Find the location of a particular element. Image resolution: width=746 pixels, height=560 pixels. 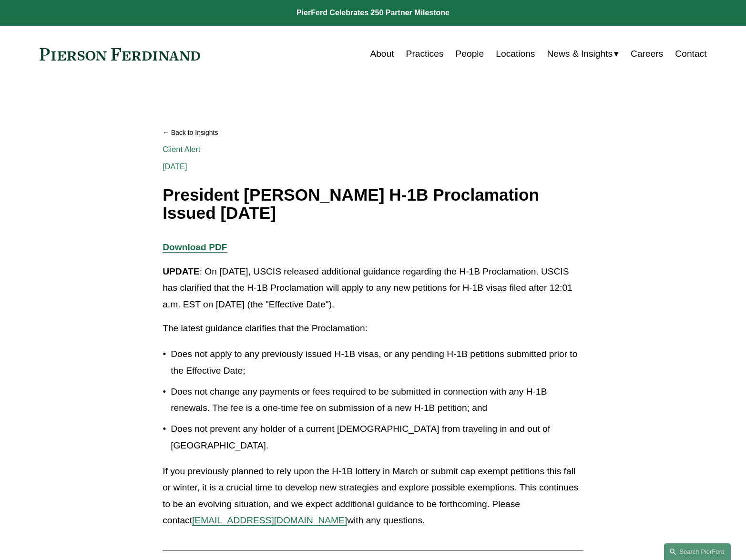

a: Download PDF is located at coordinates (195, 247).